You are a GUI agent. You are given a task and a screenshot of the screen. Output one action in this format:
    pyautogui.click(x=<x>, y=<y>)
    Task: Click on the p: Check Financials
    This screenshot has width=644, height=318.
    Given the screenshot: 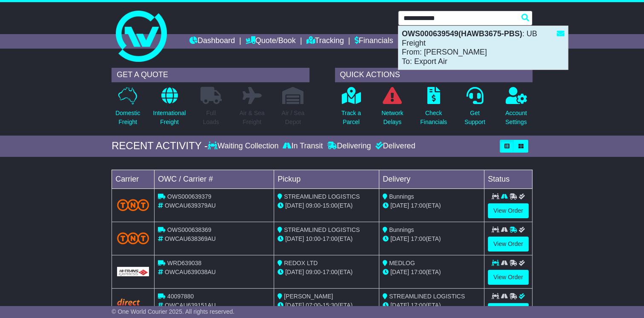 What is the action you would take?
    pyautogui.click(x=433, y=118)
    